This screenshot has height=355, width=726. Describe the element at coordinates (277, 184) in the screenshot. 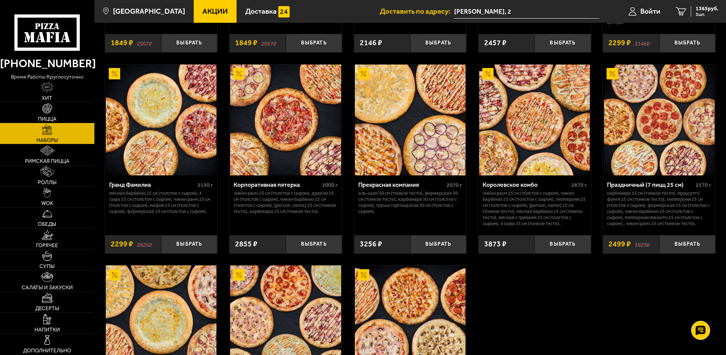

I see `div: Корпоративная пятерка` at that location.